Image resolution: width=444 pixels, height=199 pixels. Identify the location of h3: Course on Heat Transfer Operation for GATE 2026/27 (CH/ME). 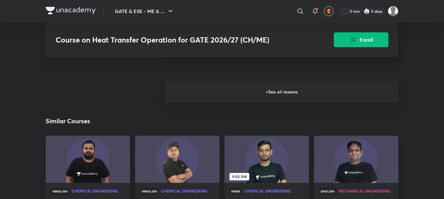
(177, 40).